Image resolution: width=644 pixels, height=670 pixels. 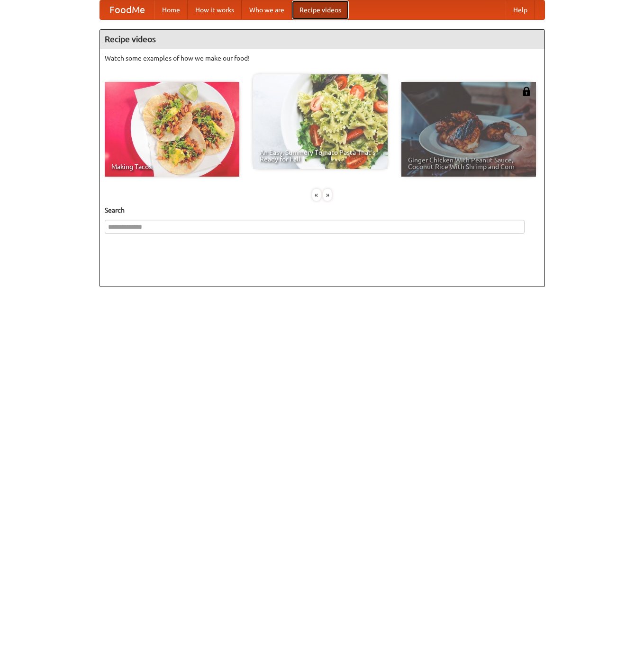 I want to click on a: How it works, so click(x=215, y=10).